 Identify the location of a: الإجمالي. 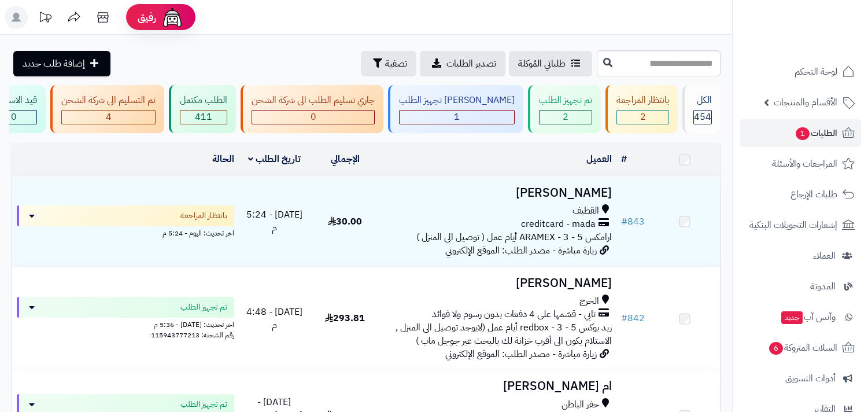
(346, 159).